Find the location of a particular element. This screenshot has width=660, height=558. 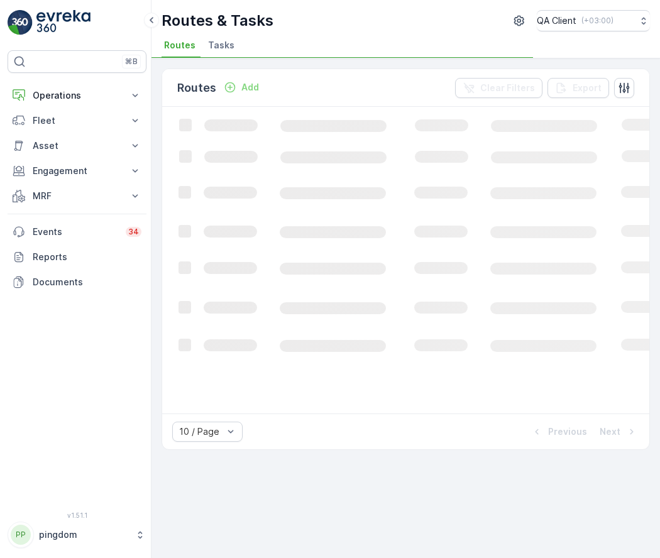

a: Events34 is located at coordinates (77, 232).